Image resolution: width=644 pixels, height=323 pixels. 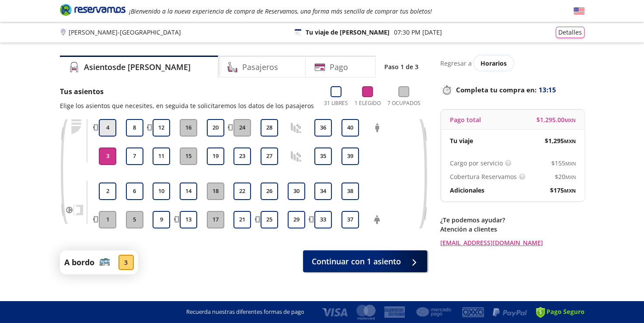 What do you see at coordinates (476, 163) in the screenshot?
I see `p: Cargo por servicio` at bounding box center [476, 163].